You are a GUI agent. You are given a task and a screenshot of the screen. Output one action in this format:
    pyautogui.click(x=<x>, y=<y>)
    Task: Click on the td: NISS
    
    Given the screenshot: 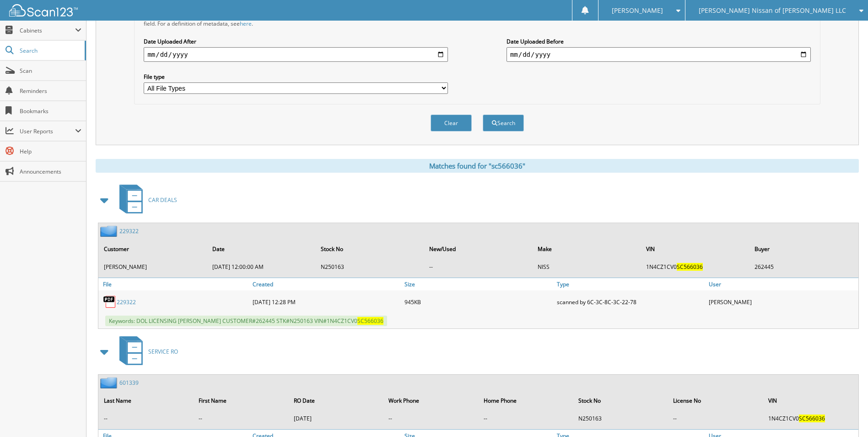 What is the action you would take?
    pyautogui.click(x=587, y=266)
    